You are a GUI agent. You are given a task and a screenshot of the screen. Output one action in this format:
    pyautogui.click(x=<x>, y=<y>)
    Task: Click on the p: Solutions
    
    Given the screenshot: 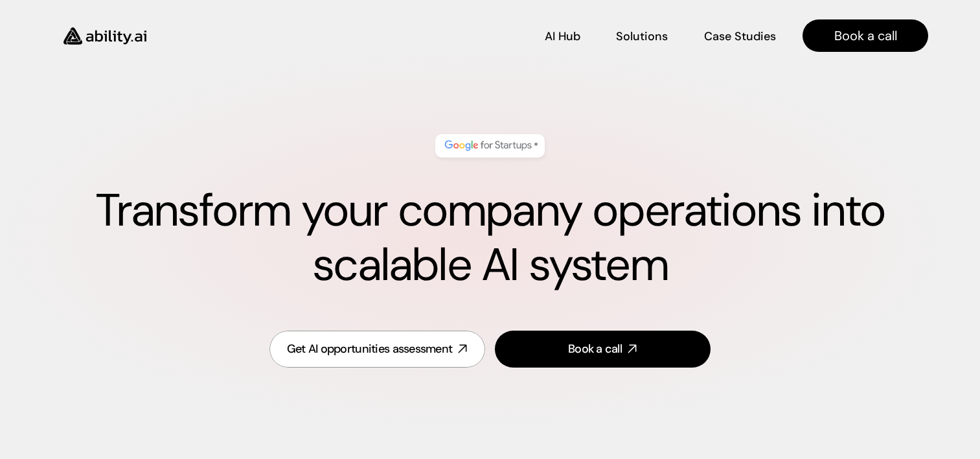 What is the action you would take?
    pyautogui.click(x=642, y=36)
    